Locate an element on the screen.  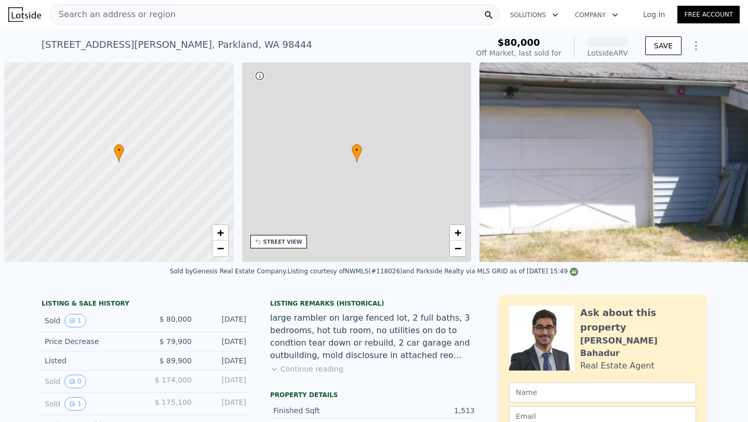
div: LISTING & SALE HISTORY is located at coordinates (145, 304).